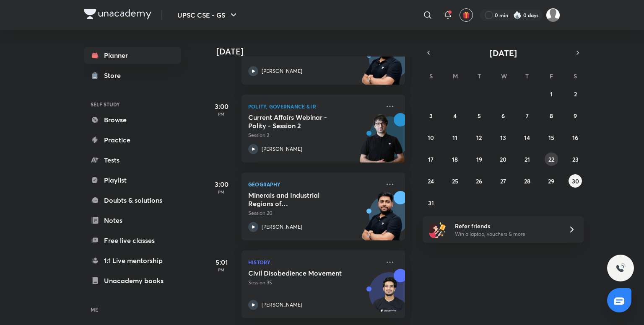 The width and height of the screenshot is (644, 325). Describe the element at coordinates (551, 181) in the screenshot. I see `button: August 29, 2025` at that location.